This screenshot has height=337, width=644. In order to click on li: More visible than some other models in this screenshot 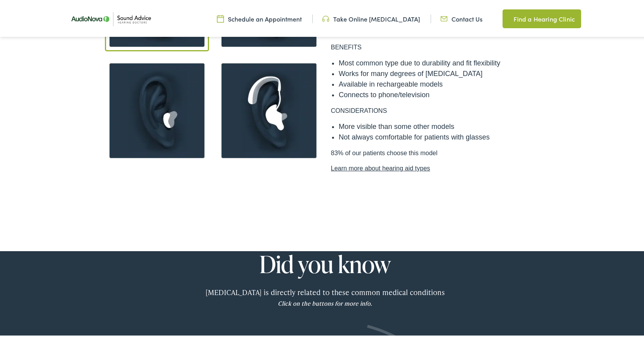, I will do `click(440, 125)`.